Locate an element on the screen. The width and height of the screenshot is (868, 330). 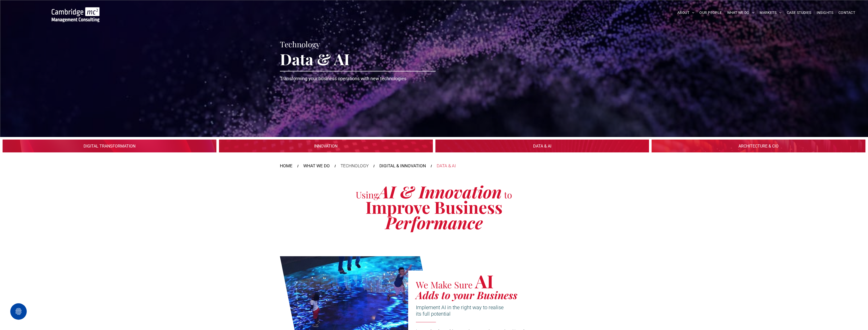
a: CASE STUDIES is located at coordinates (799, 13).